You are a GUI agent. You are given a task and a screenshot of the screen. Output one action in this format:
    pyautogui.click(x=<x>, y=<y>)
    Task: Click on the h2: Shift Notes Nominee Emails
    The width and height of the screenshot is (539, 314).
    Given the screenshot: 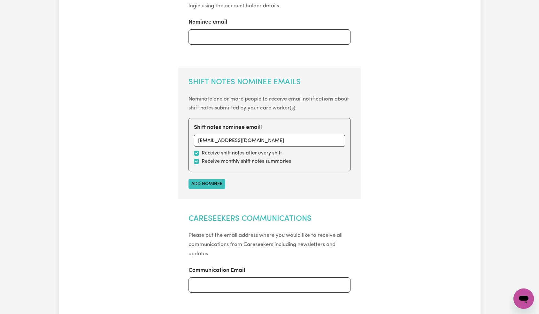 What is the action you would take?
    pyautogui.click(x=269, y=82)
    